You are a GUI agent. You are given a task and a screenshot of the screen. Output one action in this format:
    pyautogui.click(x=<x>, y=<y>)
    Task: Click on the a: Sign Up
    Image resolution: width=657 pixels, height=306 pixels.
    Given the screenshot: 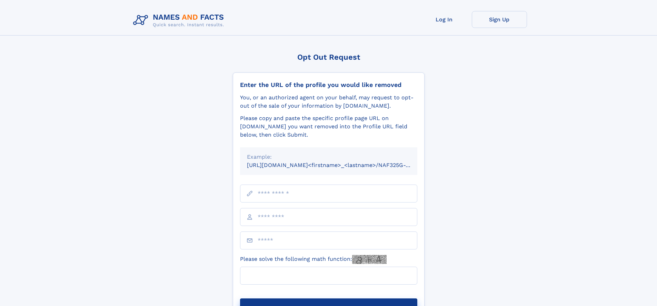 What is the action you would take?
    pyautogui.click(x=500, y=19)
    